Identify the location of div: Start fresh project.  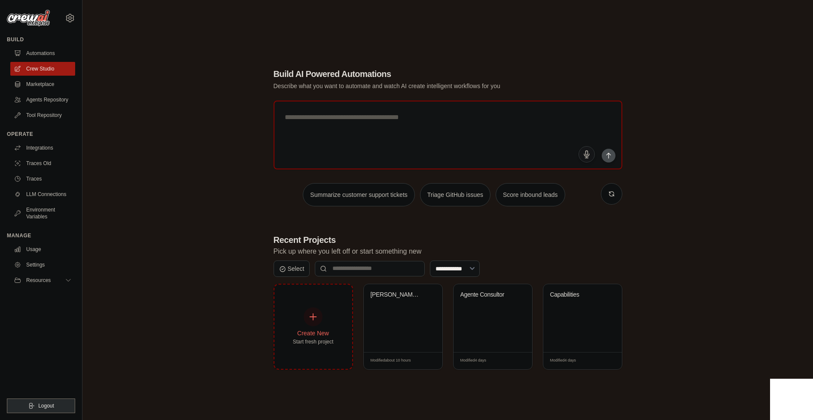
(313, 341).